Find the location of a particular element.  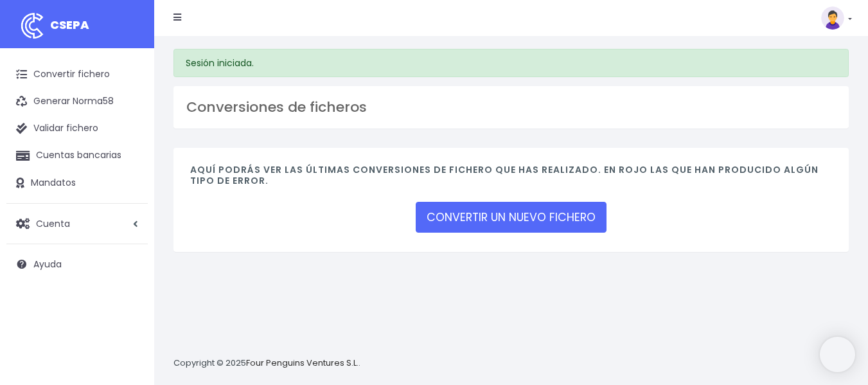

p: Copyright © 2025 . is located at coordinates (267, 363).